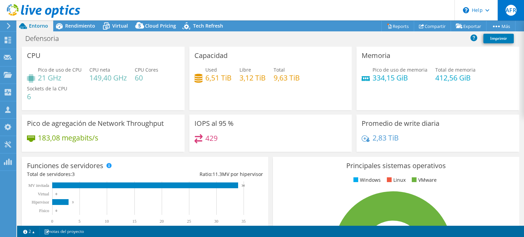 The height and width of the screenshot is (237, 524). What do you see at coordinates (60, 70) in the screenshot?
I see `span: Pico de uso de CPU` at bounding box center [60, 70].